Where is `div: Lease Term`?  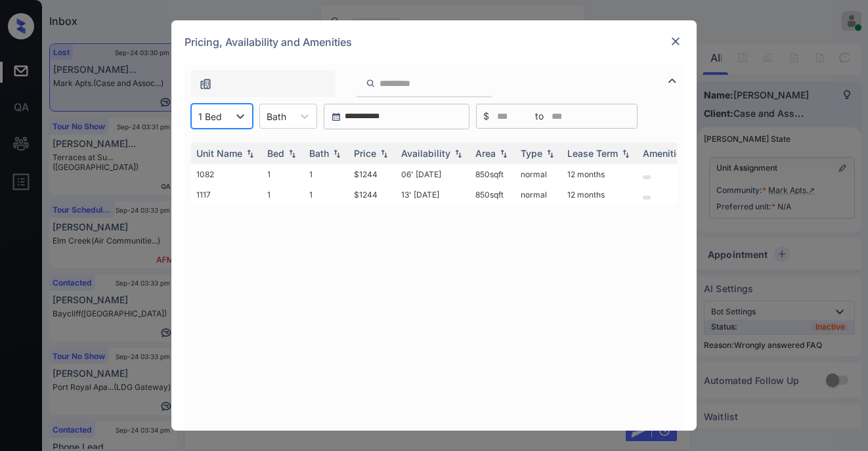
div: Lease Term is located at coordinates (593, 153).